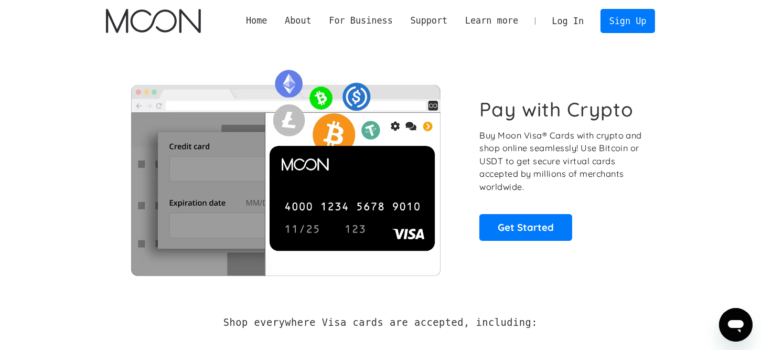 This screenshot has height=350, width=761. What do you see at coordinates (298, 20) in the screenshot?
I see `div: About` at bounding box center [298, 20].